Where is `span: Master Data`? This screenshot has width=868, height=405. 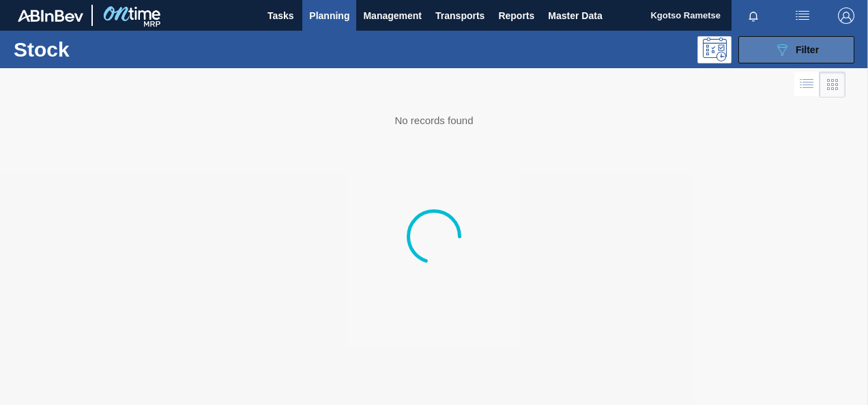 span: Master Data is located at coordinates (574, 16).